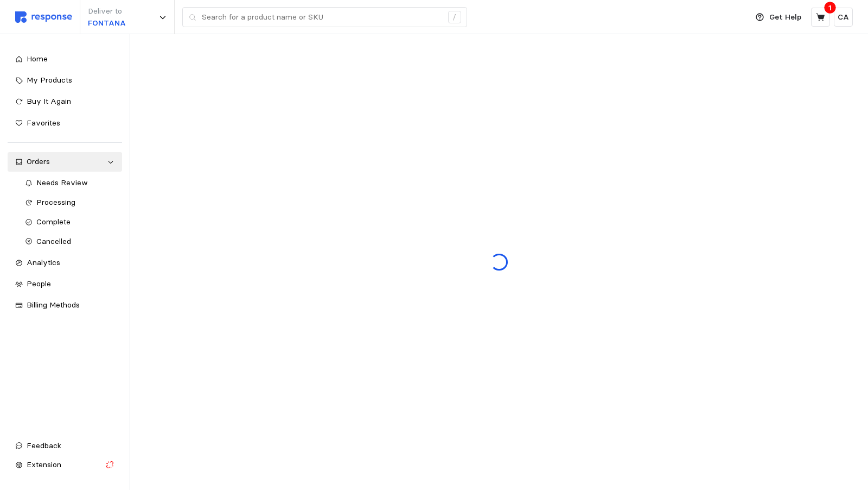 The width and height of the screenshot is (868, 490). Describe the element at coordinates (65, 162) in the screenshot. I see `a: Orders` at that location.